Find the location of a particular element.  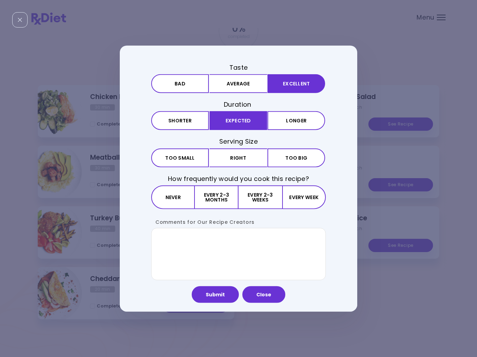

h3: Duration is located at coordinates (238, 104).